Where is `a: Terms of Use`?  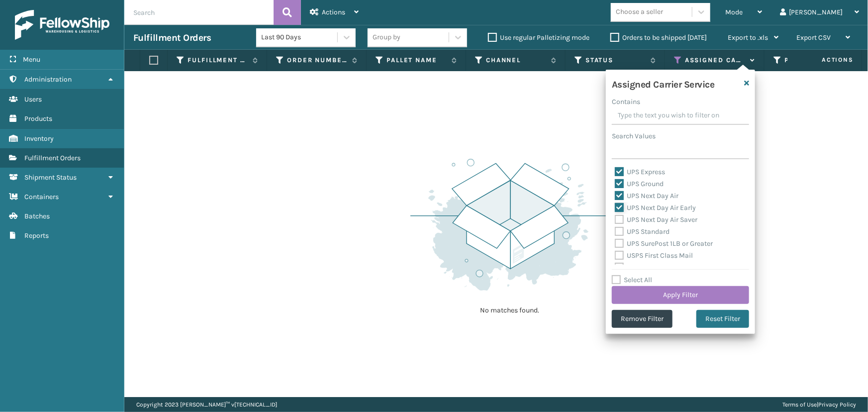 a: Terms of Use is located at coordinates (799, 405).